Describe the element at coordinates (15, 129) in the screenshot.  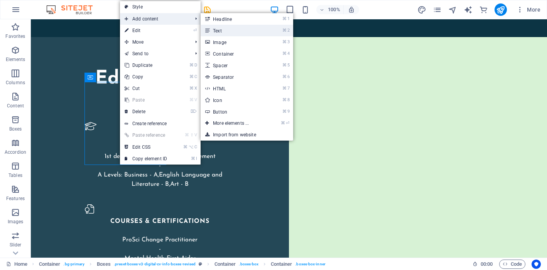
I see `p: Boxes` at that location.